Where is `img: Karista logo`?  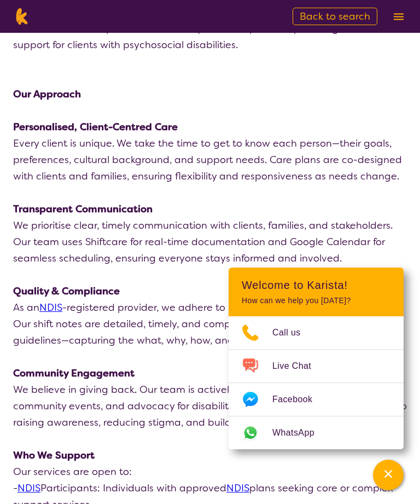
img: Karista logo is located at coordinates (21, 16).